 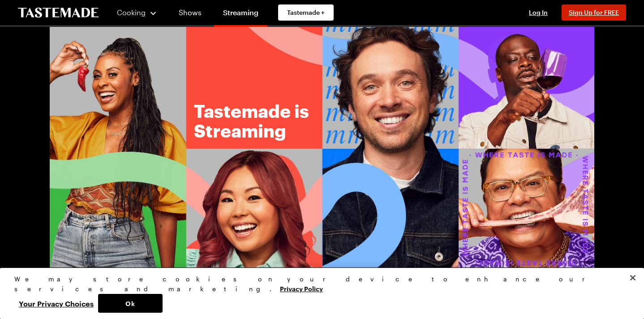 I want to click on span: Log In, so click(x=538, y=12).